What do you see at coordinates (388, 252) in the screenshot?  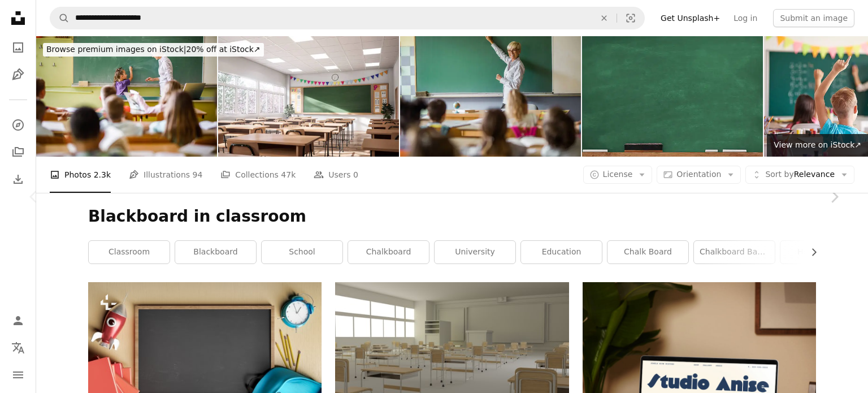 I see `a: chalkboard` at bounding box center [388, 252].